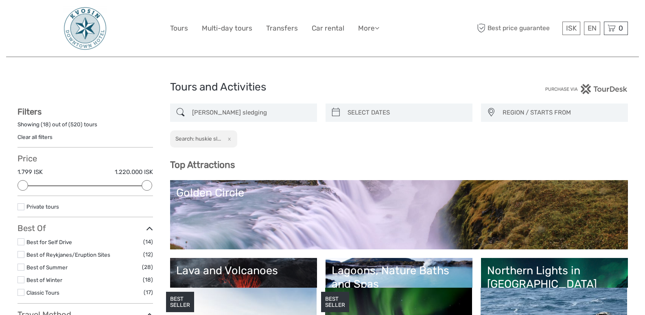 This screenshot has height=315, width=645. I want to click on h3: Price, so click(85, 158).